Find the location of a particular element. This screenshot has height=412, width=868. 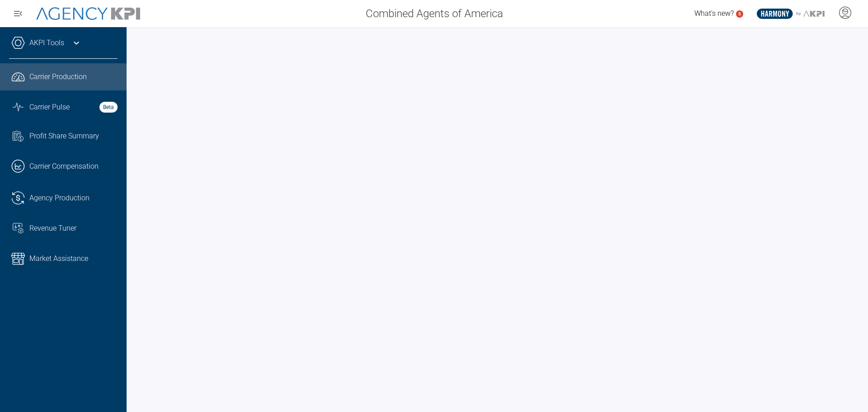

a: 5 is located at coordinates (740, 14).